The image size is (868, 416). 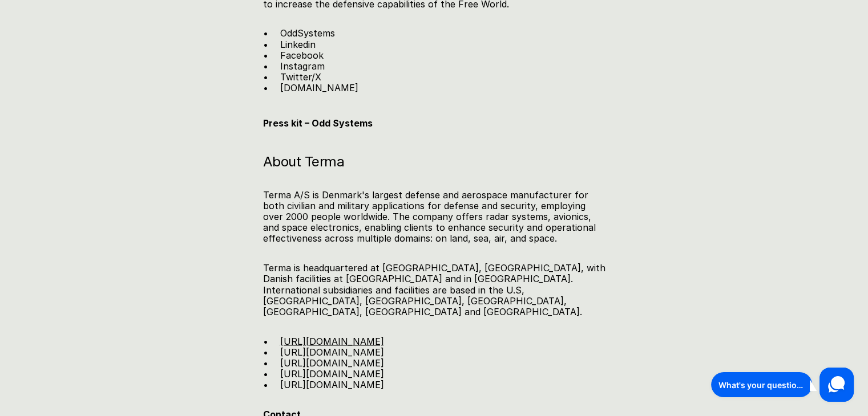 I want to click on p: Terma A/S is Denmark's largest defense and aerospace manufacturer for both civilian and military ..., so click(x=434, y=217).